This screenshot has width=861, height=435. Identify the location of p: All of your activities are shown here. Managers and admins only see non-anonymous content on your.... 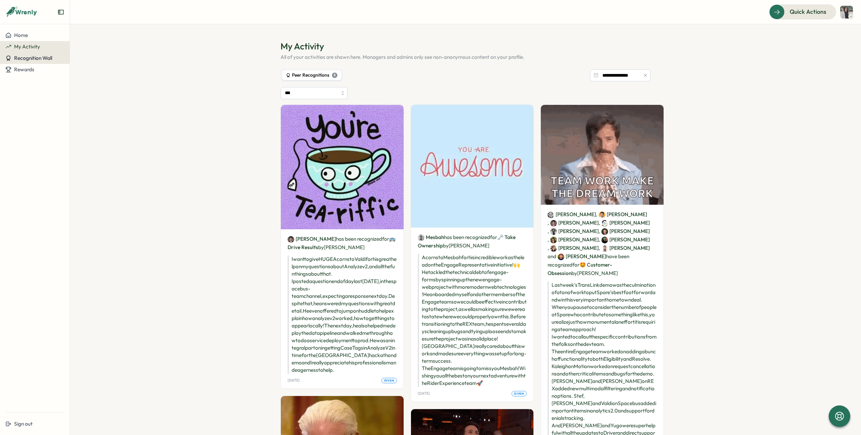
(465, 57).